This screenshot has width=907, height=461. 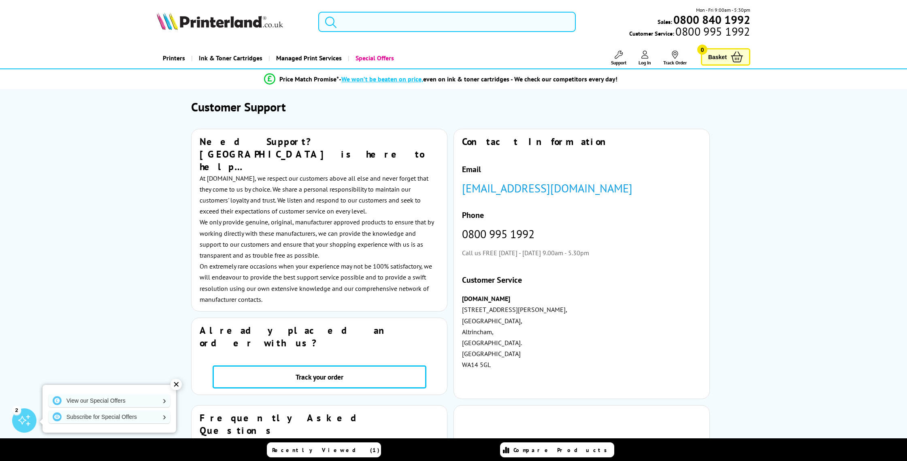 I want to click on h2: Contact Information, so click(x=581, y=141).